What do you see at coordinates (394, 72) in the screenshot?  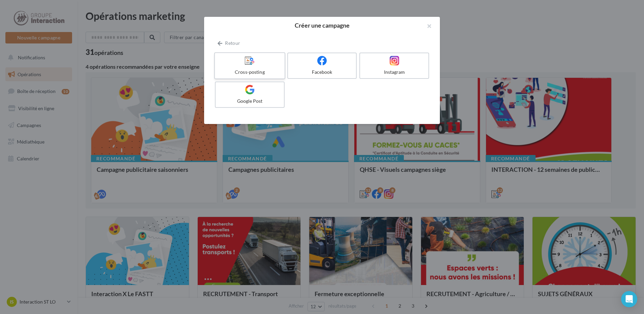 I see `div: Instagram` at bounding box center [394, 72].